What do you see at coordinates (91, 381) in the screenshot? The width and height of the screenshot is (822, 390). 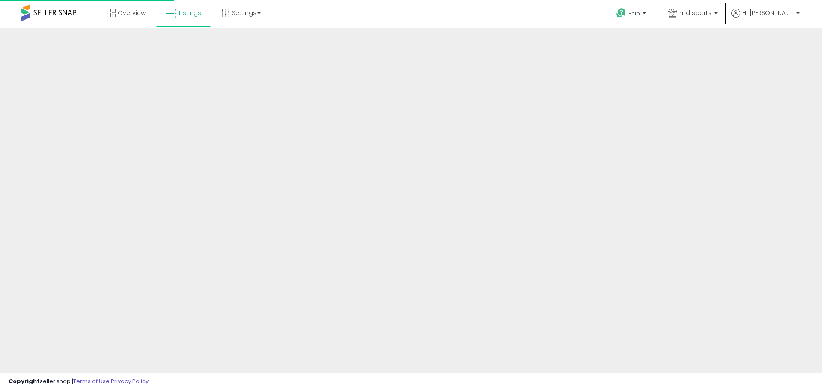 I see `a: Terms of Use` at bounding box center [91, 381].